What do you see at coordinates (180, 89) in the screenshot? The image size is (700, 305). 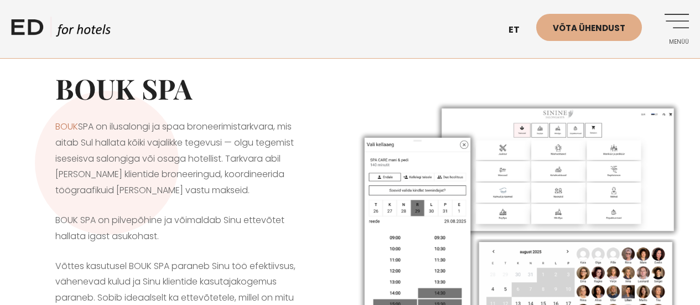 I see `h1: BOUK SPA` at bounding box center [180, 89].